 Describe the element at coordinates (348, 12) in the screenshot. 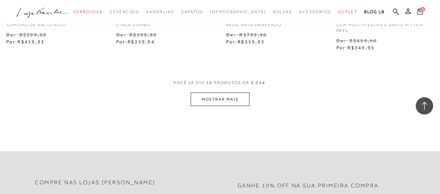

I see `span: Outlet` at that location.